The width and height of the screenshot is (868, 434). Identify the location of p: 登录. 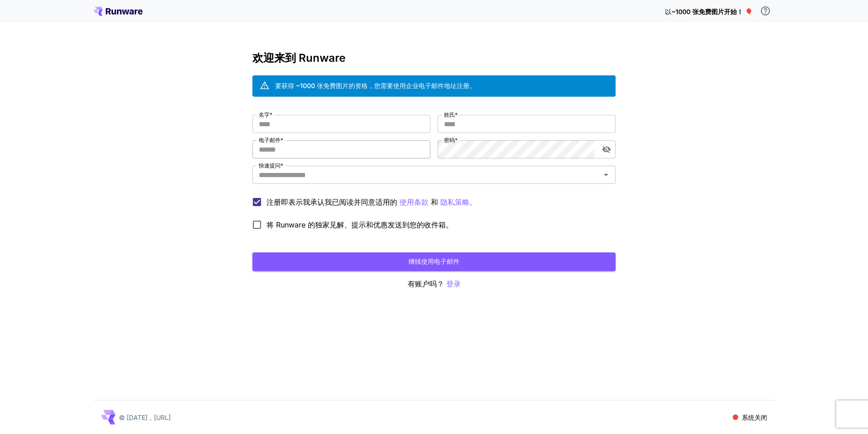
(454, 284).